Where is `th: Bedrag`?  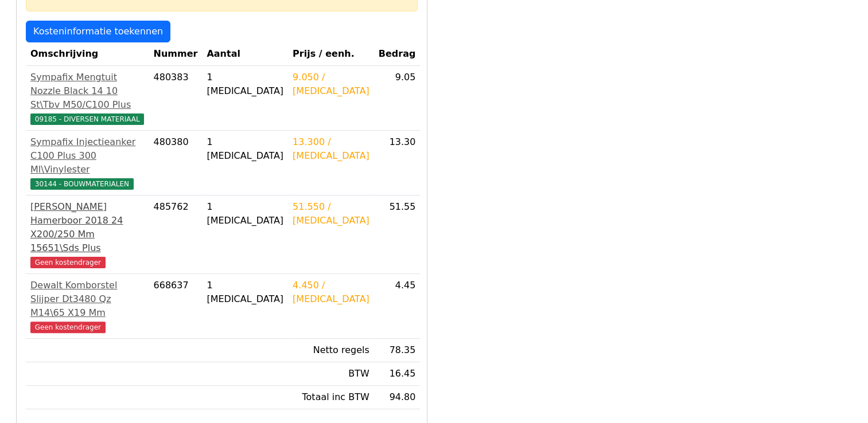 th: Bedrag is located at coordinates (397, 54).